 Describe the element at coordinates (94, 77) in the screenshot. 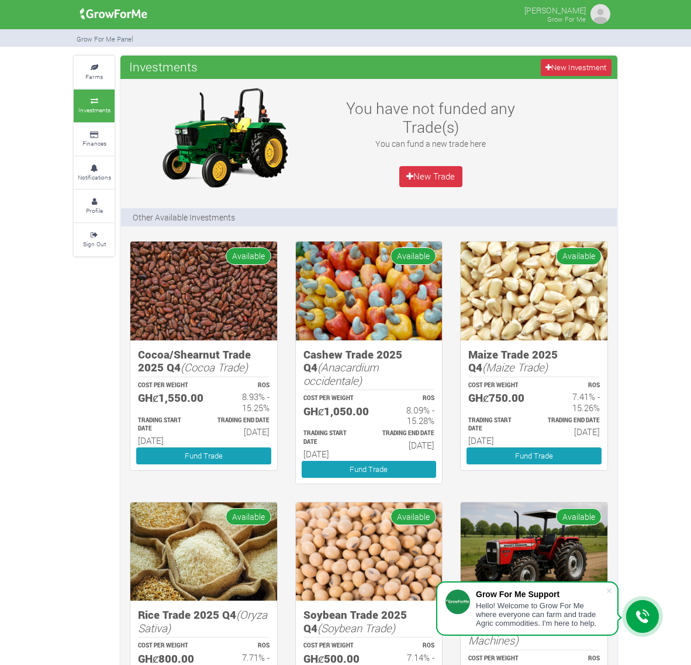

I see `small: Farms` at that location.